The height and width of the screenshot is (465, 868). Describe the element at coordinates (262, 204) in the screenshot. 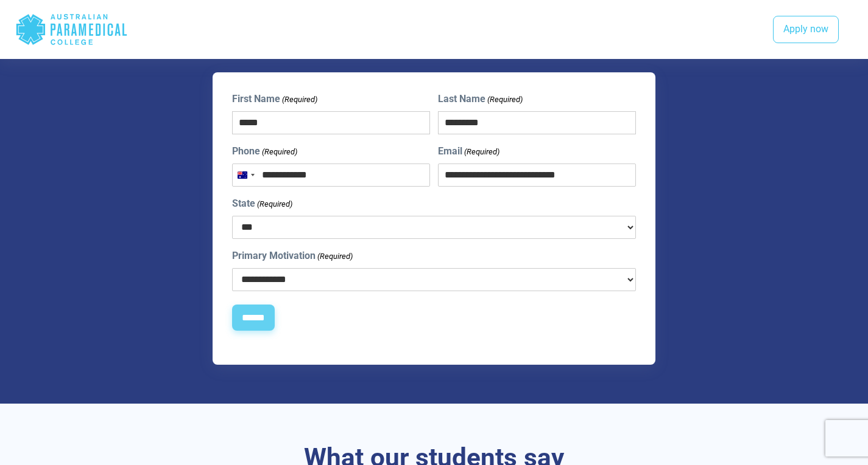

I see `label: State` at that location.